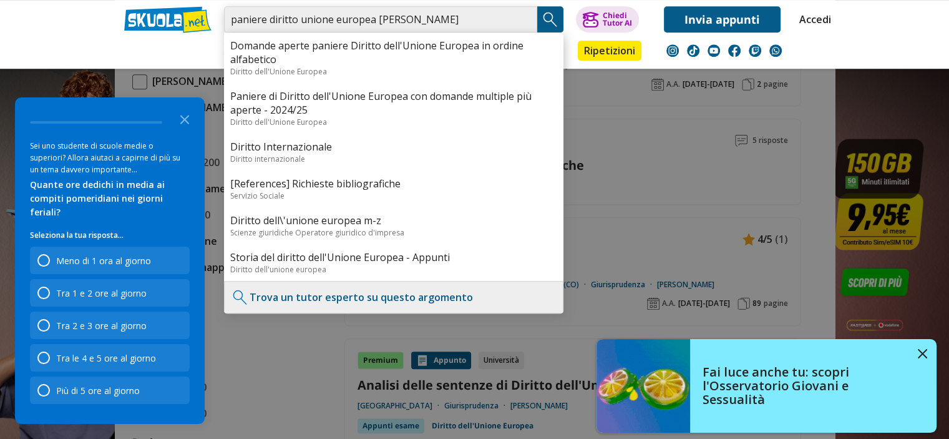  I want to click on div: Diritto internazionale, so click(394, 159).